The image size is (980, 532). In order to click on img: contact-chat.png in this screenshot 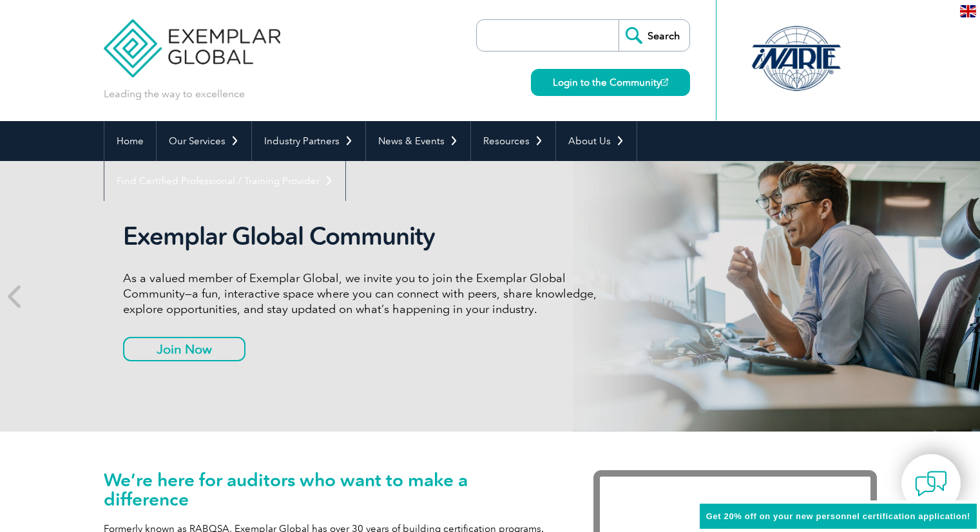, I will do `click(932, 484)`.